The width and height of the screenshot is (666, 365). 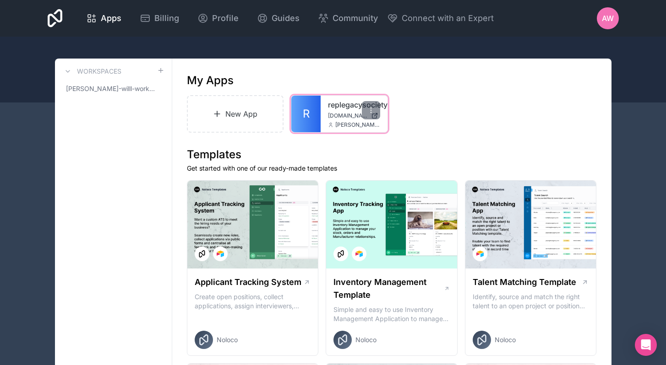 What do you see at coordinates (306, 114) in the screenshot?
I see `span: R` at bounding box center [306, 114].